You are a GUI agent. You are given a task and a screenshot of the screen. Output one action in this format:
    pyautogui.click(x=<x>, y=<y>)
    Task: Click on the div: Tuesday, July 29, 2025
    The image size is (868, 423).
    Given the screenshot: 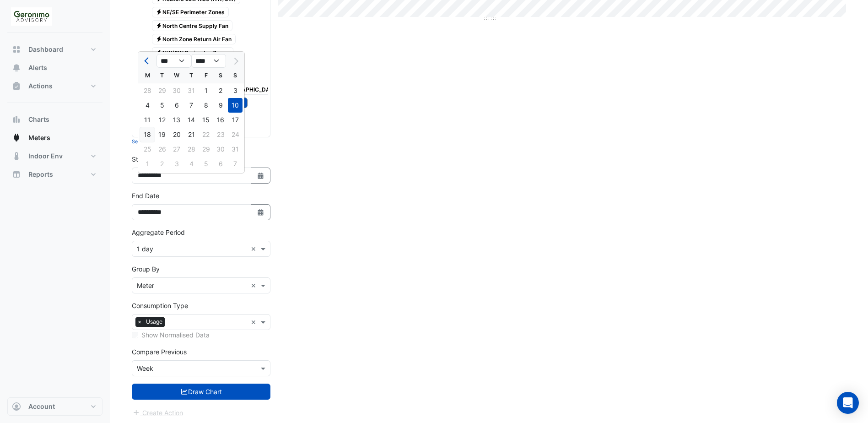 What is the action you would take?
    pyautogui.click(x=162, y=91)
    